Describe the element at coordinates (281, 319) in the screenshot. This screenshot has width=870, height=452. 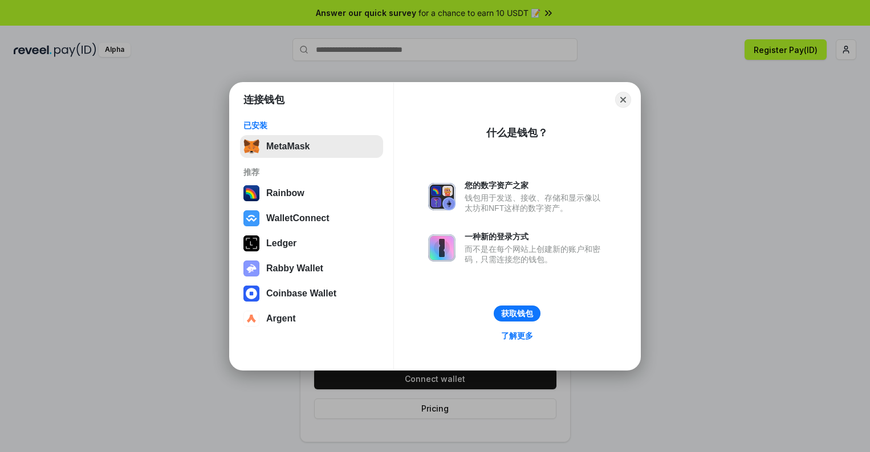
I see `div: Argent` at that location.